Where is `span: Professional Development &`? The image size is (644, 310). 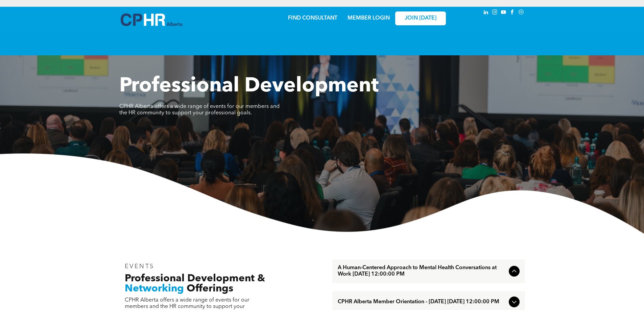
span: Professional Development & is located at coordinates (195, 279).